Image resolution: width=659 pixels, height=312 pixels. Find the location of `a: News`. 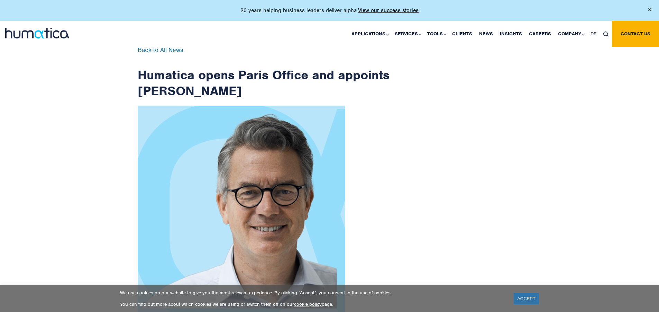

a: News is located at coordinates (486, 34).